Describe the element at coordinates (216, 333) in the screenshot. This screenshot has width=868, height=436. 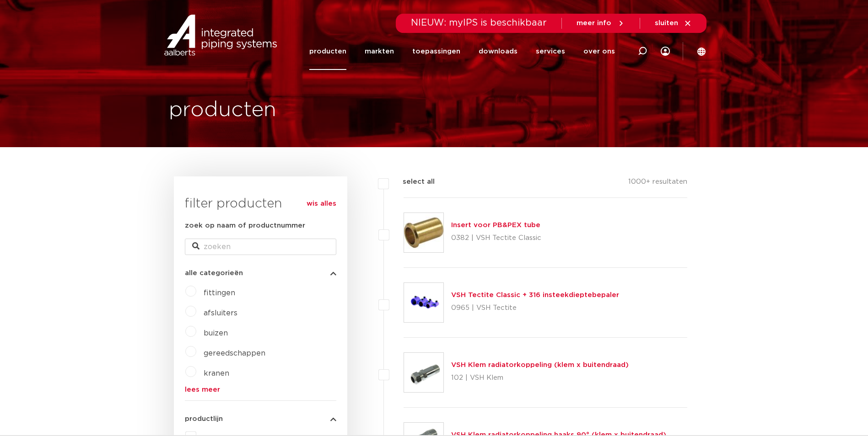
I see `span: buizen` at that location.